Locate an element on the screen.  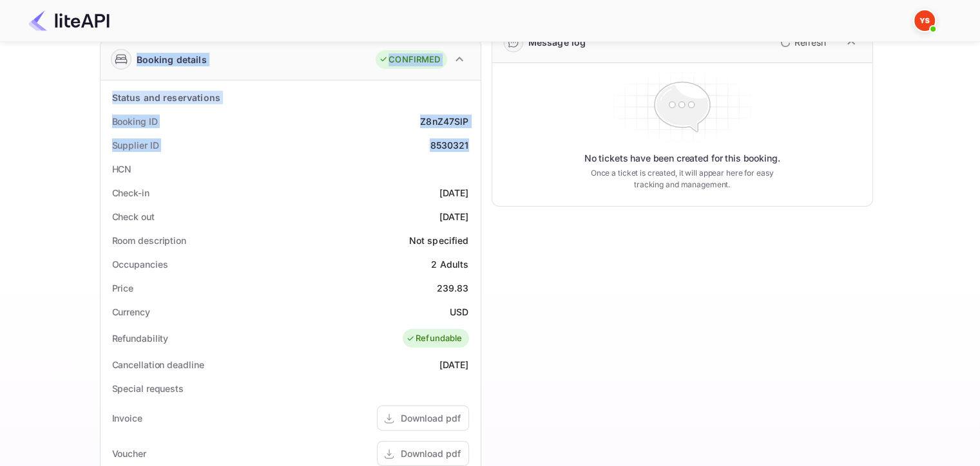
div: Z8nZ47SlP is located at coordinates (444, 121).